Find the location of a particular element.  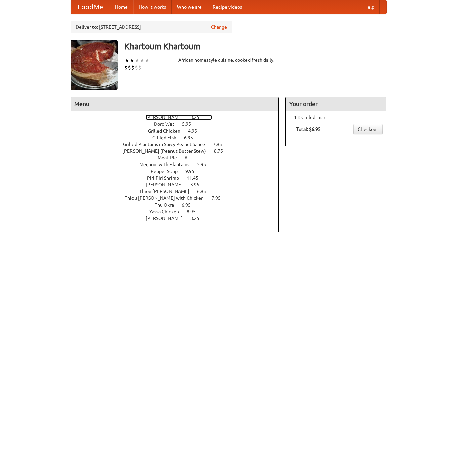

span: Pepper Soup is located at coordinates (167, 171).